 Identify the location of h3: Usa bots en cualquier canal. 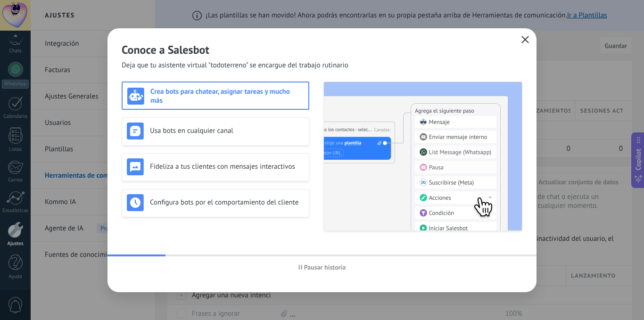
(227, 130).